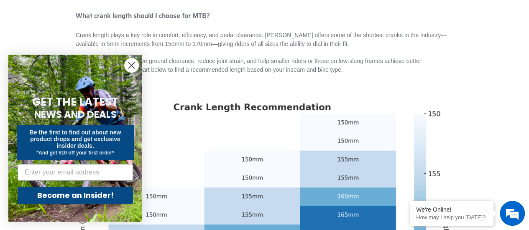 The image size is (529, 230). Describe the element at coordinates (75, 153) in the screenshot. I see `span: *And get $10 off your first order*` at that location.